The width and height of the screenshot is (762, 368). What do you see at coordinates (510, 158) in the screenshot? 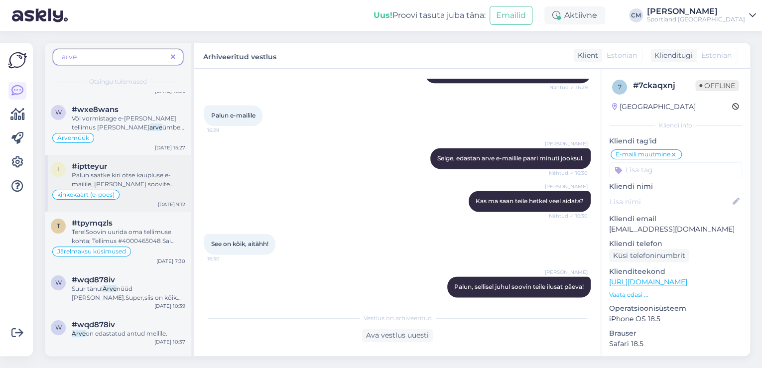
I see `span: Selge, edastan arve e-mailile paari minuti jooksul.` at bounding box center [510, 158].